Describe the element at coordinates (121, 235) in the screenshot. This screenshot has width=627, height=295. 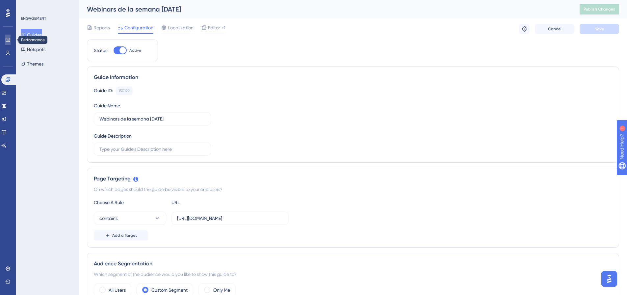
I see `button: Add a Target` at that location.